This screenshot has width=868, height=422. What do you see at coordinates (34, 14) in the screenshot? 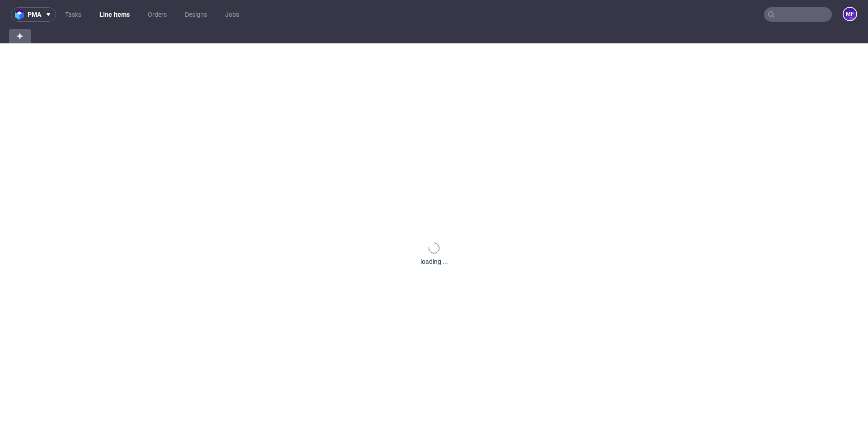
I see `span: pma` at bounding box center [34, 14].